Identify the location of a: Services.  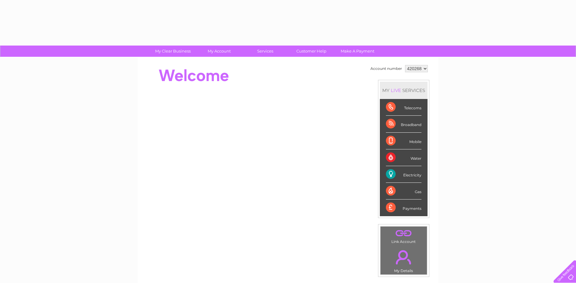
(265, 51).